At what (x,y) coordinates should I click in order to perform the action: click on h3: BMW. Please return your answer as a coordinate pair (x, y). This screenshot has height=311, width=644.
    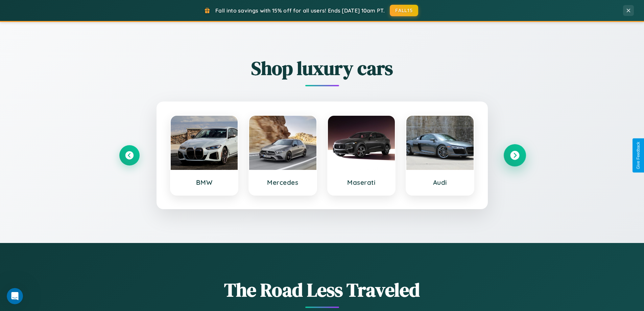
    Looking at the image, I should click on (204, 182).